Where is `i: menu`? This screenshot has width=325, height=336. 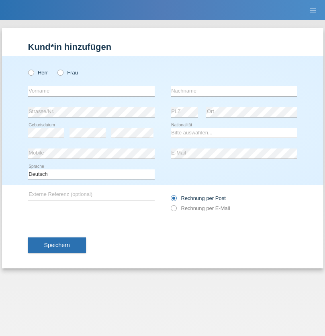
i: menu is located at coordinates (313, 10).